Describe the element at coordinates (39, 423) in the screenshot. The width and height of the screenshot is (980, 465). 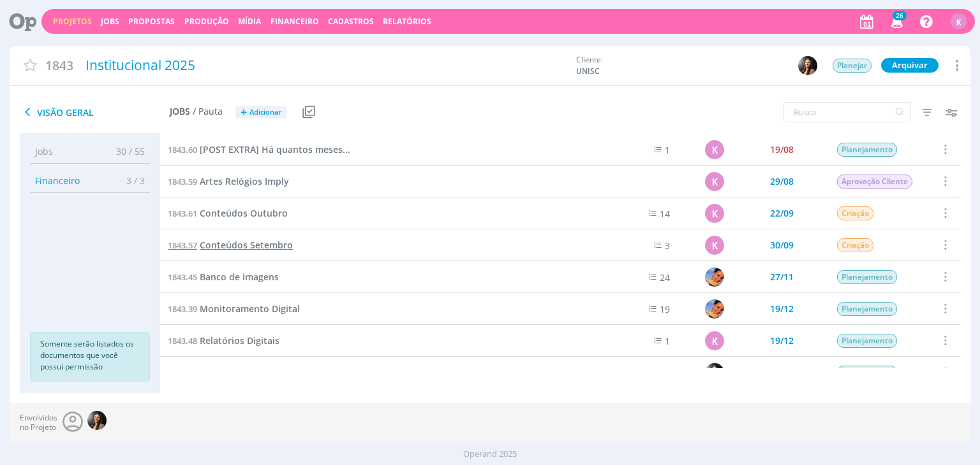
I see `span: Envolvidos no Projeto` at that location.